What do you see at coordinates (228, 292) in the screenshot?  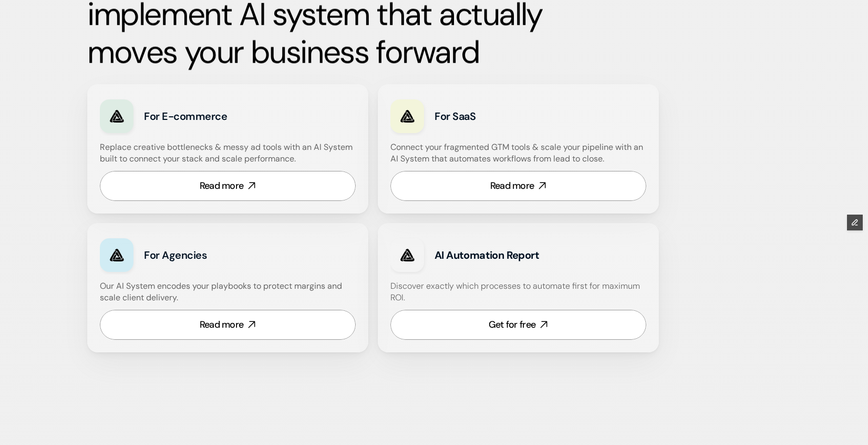 I see `h4: Our AI System encodes your playbooks to protect margins and scale client delivery.` at bounding box center [228, 292].